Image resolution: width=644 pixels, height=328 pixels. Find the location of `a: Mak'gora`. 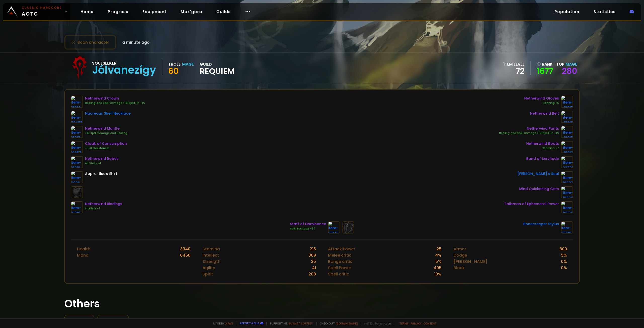

a: Mak'gora is located at coordinates (192, 12).